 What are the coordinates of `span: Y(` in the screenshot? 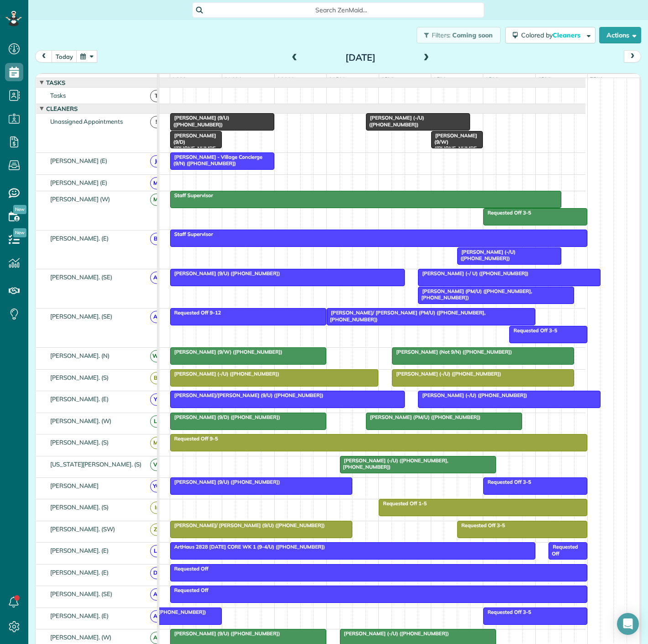 It's located at (156, 399).